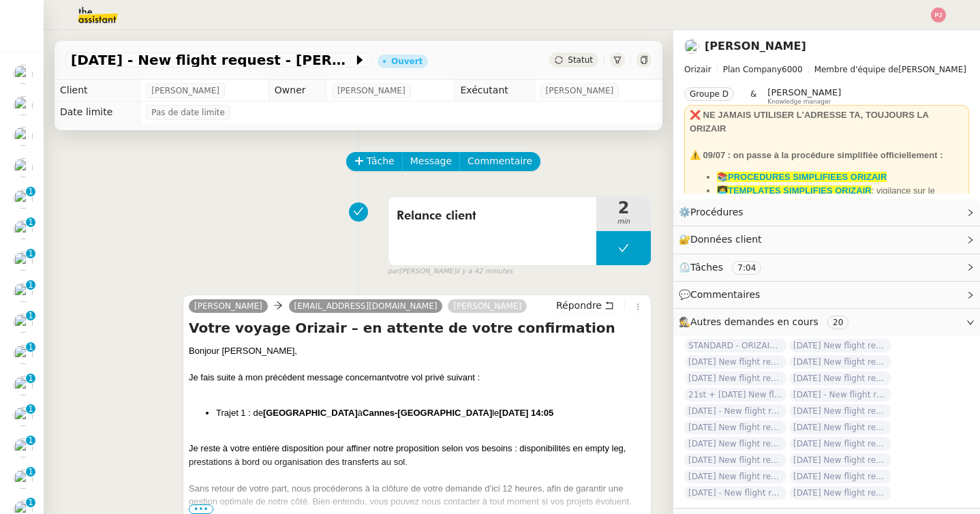 This screenshot has width=980, height=514. What do you see at coordinates (794, 190) in the screenshot?
I see `a: 👩‍💻TEMPLATES SIMPLIFIES ORIZAIR` at bounding box center [794, 190].